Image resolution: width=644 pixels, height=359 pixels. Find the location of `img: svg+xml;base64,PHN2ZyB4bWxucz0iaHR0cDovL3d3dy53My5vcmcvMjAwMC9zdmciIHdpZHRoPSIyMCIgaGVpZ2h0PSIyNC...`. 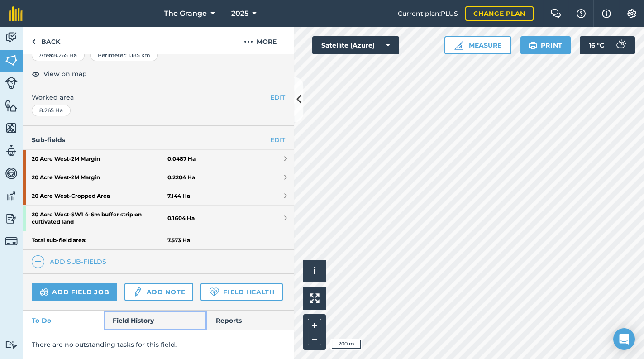

img: svg+xml;base64,PHN2ZyB4bWxucz0iaHR0cDovL3d3dy53My5vcmcvMjAwMC9zdmciIHdpZHRoPSIyMCIgaGVpZ2h0PSIyNC... is located at coordinates (248, 42).